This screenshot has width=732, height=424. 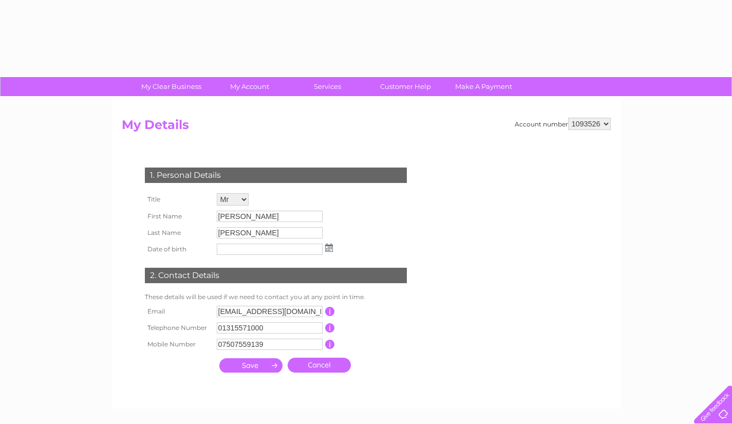 What do you see at coordinates (178, 249) in the screenshot?
I see `th: Date of birth` at bounding box center [178, 249].